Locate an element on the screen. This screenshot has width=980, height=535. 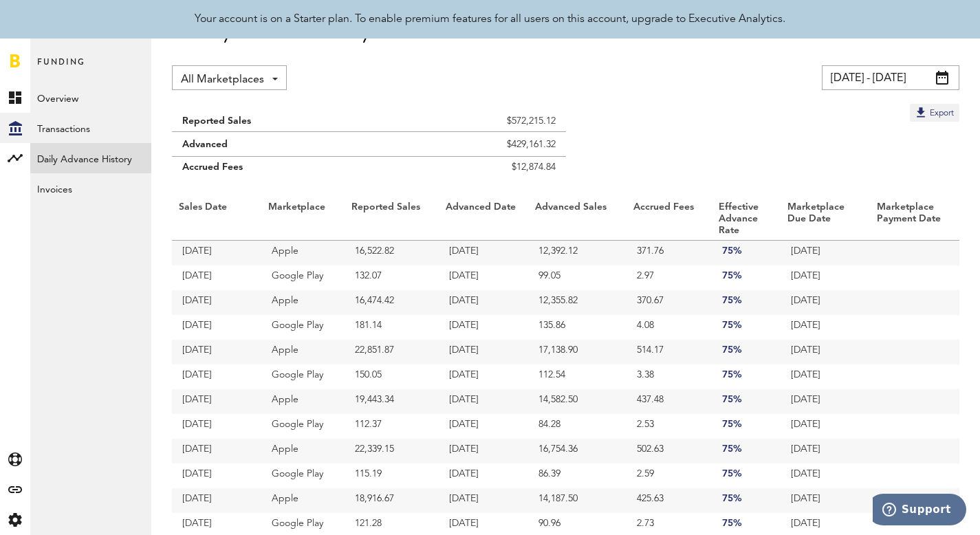
div: Your account is on a Starter plan. To enable premium features for all users on this account, upgr... is located at coordinates (490, 19).